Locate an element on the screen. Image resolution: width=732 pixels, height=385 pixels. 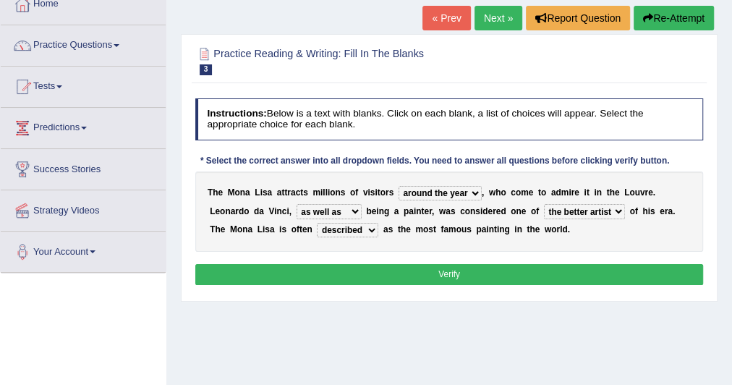
b: u is located at coordinates (636, 192).